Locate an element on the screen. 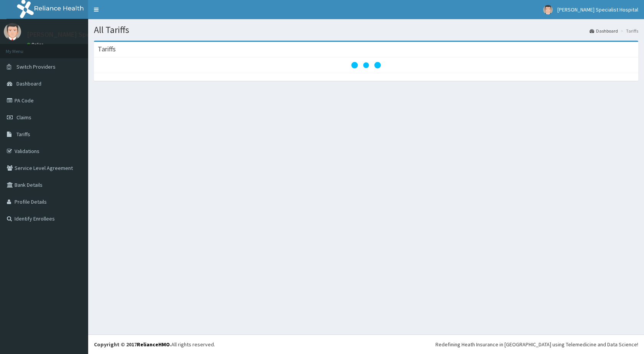 Image resolution: width=644 pixels, height=354 pixels. span: Tariffs is located at coordinates (24, 134).